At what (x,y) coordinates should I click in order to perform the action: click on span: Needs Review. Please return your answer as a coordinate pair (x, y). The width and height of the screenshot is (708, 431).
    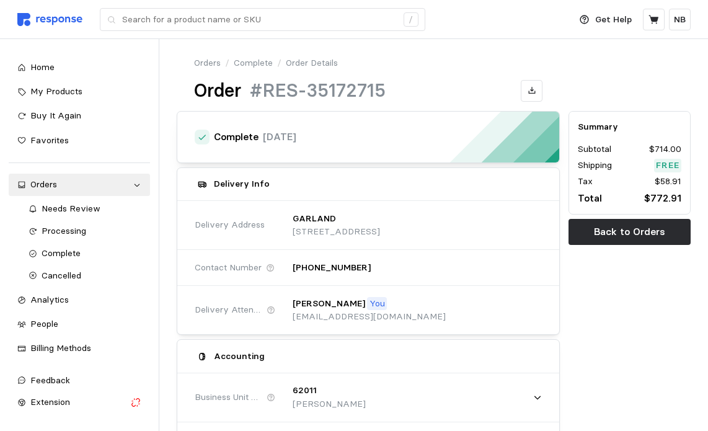
    Looking at the image, I should click on (71, 208).